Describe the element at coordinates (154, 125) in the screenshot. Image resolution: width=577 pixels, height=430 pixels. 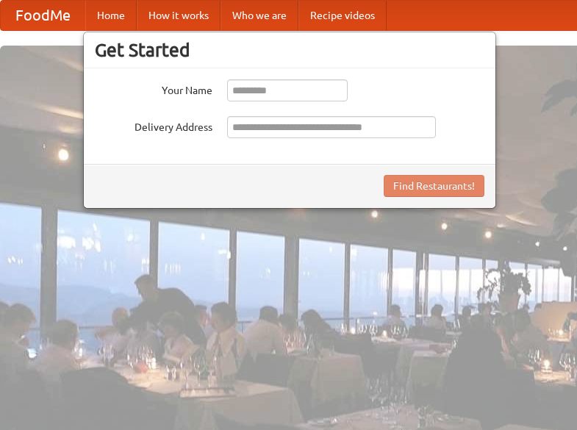
I see `label: Delivery Address` at that location.